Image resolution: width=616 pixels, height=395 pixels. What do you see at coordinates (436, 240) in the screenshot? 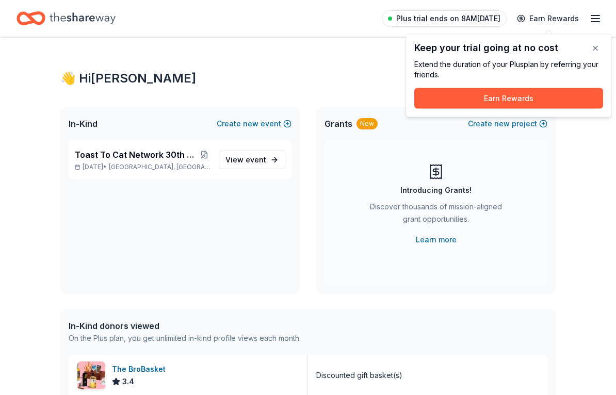
I see `a: Learn more` at bounding box center [436, 240].